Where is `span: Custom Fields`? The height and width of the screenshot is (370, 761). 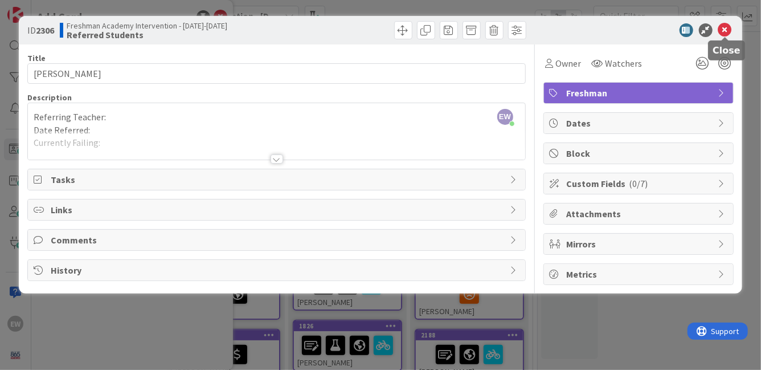 span: Custom Fields is located at coordinates (639, 183).